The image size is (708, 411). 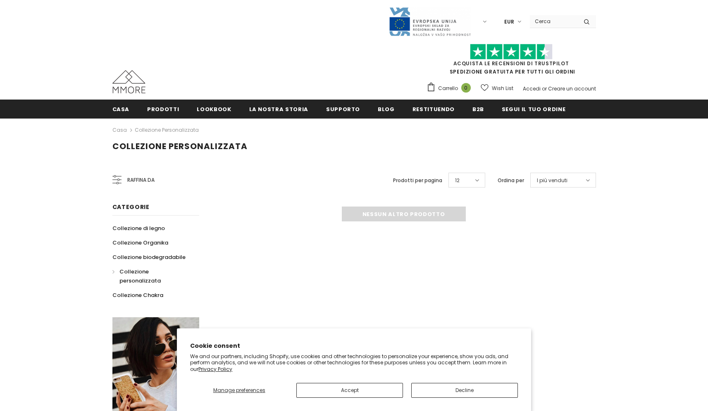 What do you see at coordinates (478, 109) in the screenshot?
I see `a: B2B` at bounding box center [478, 109].